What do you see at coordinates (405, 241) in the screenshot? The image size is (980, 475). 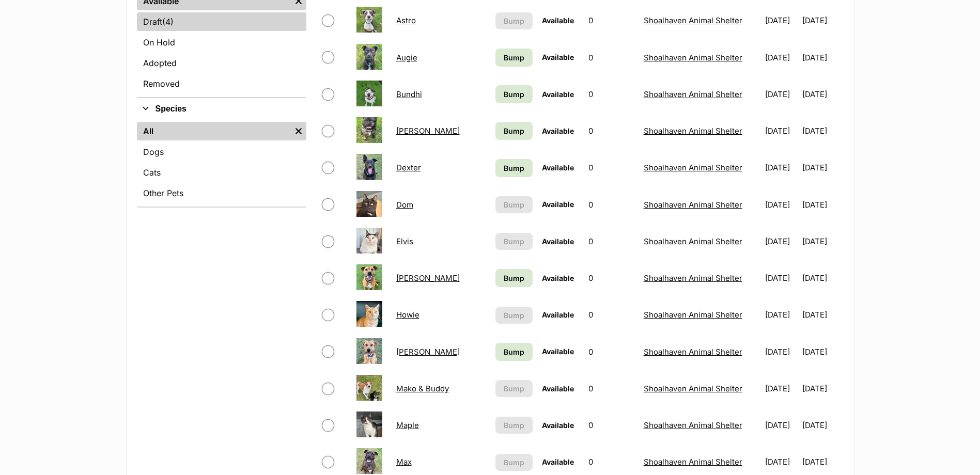 I see `a: Elvis` at bounding box center [405, 241].